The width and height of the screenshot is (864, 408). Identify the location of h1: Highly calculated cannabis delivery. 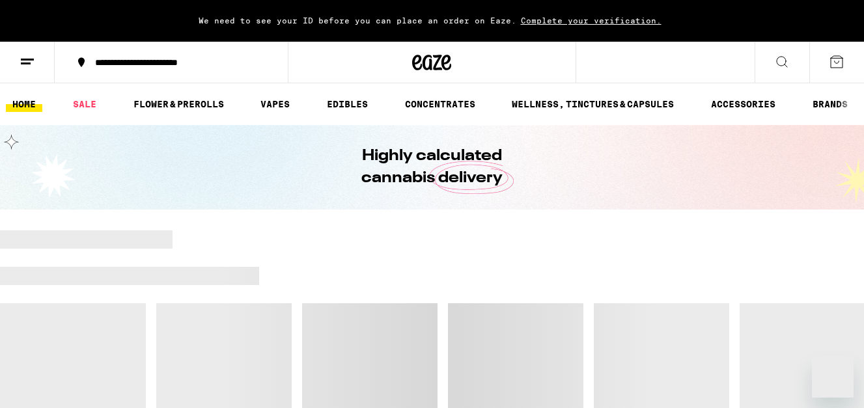
(432, 167).